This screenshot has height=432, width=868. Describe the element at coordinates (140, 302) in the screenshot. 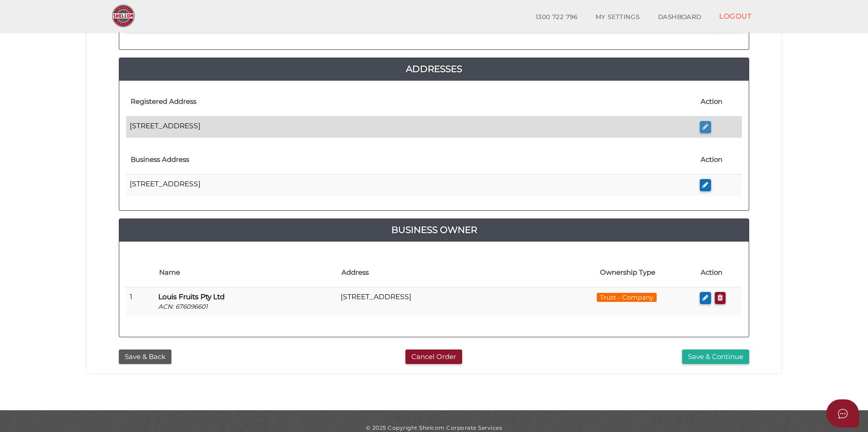

I see `td: 1` at that location.